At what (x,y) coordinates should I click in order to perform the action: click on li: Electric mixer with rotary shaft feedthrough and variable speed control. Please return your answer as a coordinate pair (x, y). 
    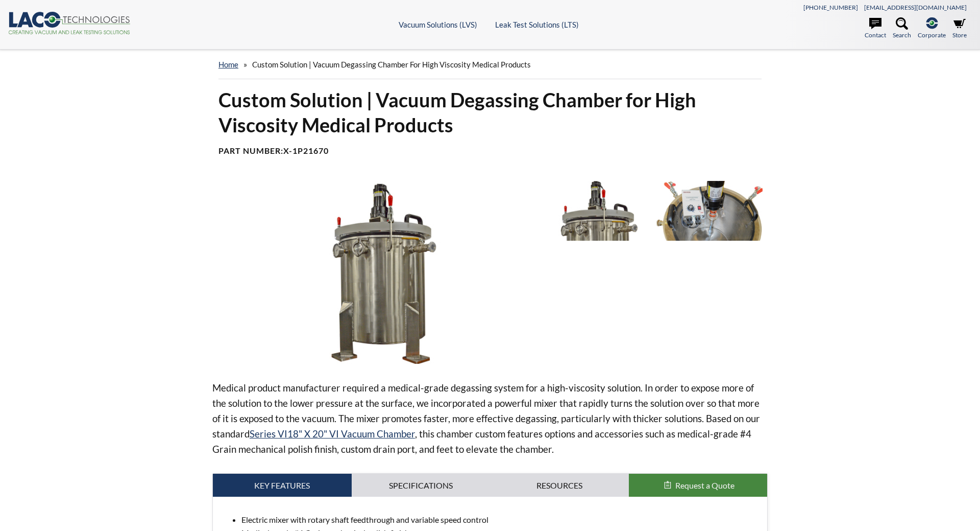
    Looking at the image, I should click on (500, 520).